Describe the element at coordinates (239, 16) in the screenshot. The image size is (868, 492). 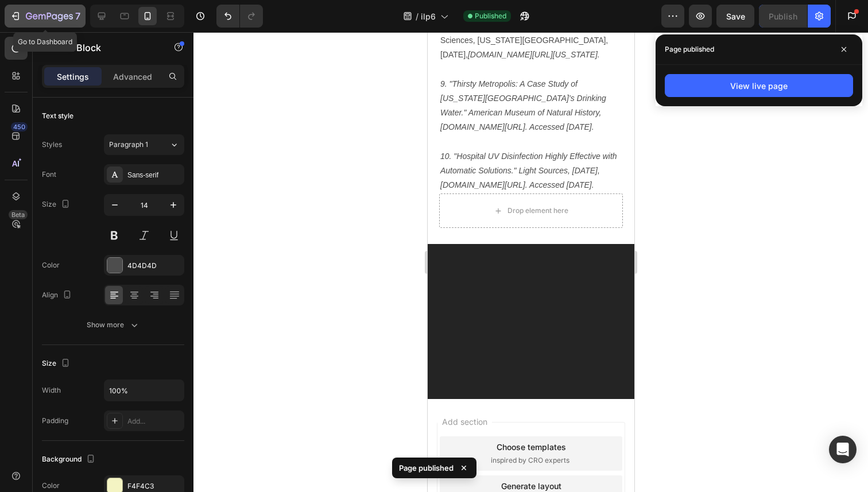
I see `div: Undo/Redo` at that location.